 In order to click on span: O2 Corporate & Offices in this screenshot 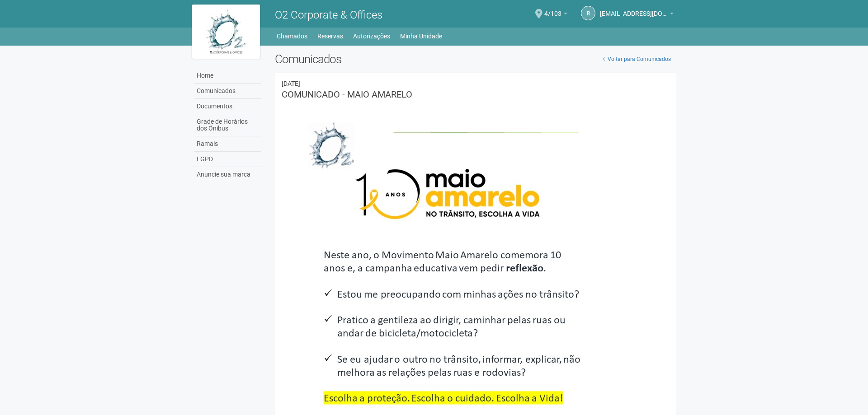, I will do `click(329, 15)`.